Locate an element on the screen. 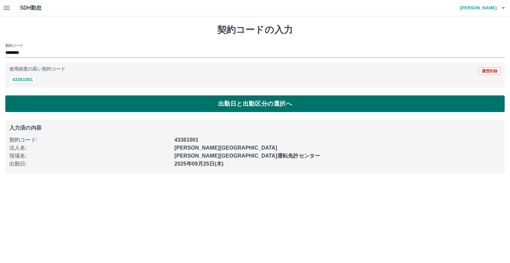  b: 43361001 is located at coordinates (186, 139).